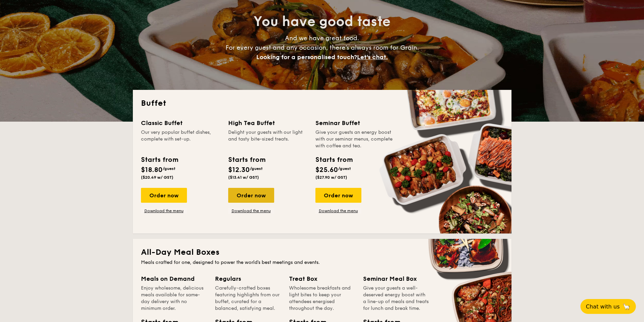 This screenshot has height=322, width=644. I want to click on div: Enjoy wholesome, delicious meals available for same-day delivery with no minimum order., so click(174, 298).